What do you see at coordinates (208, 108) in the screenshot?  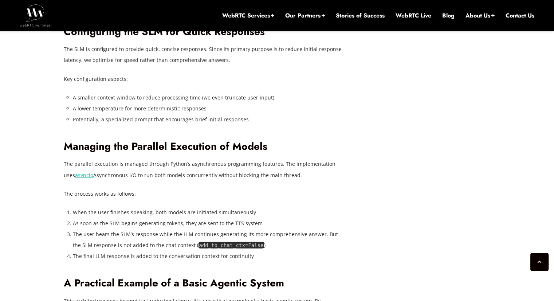 I see `li: A lower temperature for more deterministic responses` at bounding box center [208, 108].